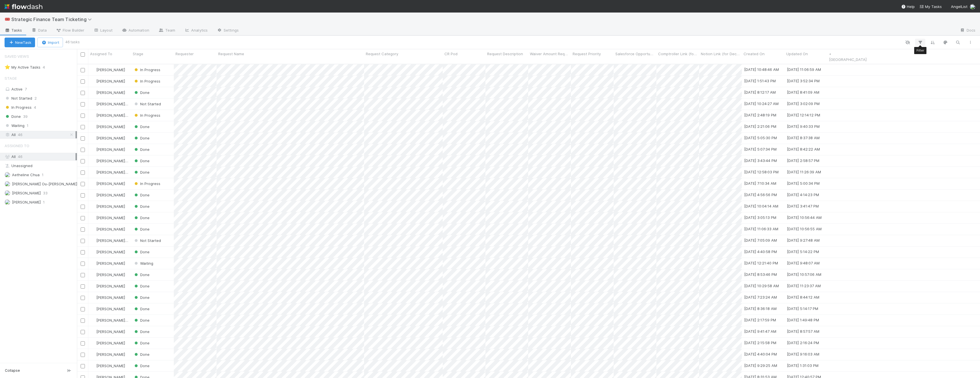  Describe the element at coordinates (23, 67) in the screenshot. I see `div: My Active Tasks` at that location.